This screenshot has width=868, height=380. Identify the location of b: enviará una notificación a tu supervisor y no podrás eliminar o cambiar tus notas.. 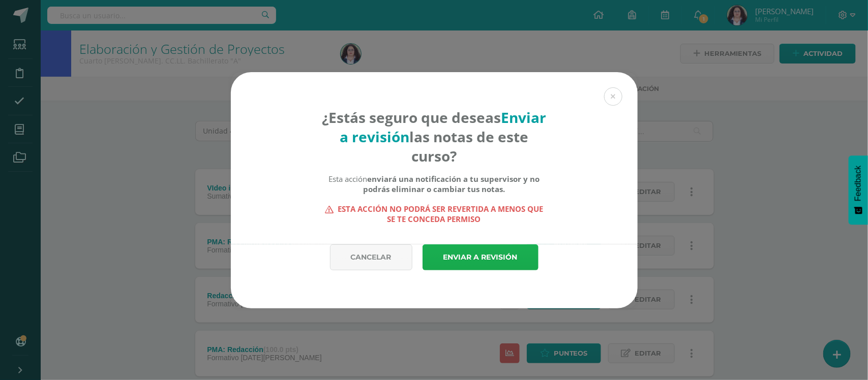
(451, 184).